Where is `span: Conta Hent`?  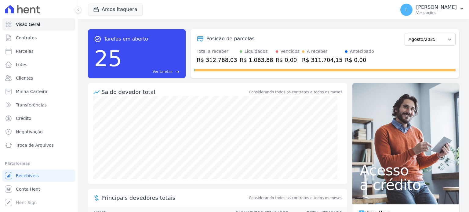
span: Conta Hent is located at coordinates (28, 189).